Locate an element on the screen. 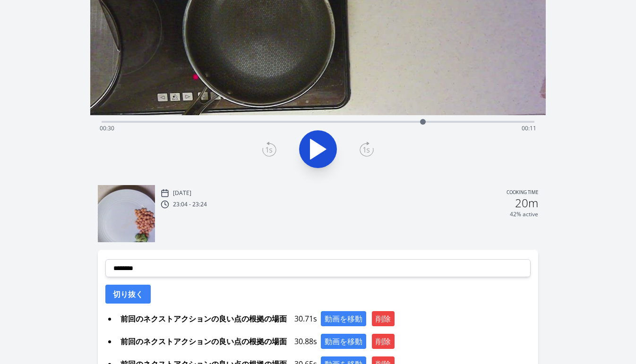 This screenshot has width=636, height=364. p: 23:04 - 23:24 is located at coordinates (190, 204).